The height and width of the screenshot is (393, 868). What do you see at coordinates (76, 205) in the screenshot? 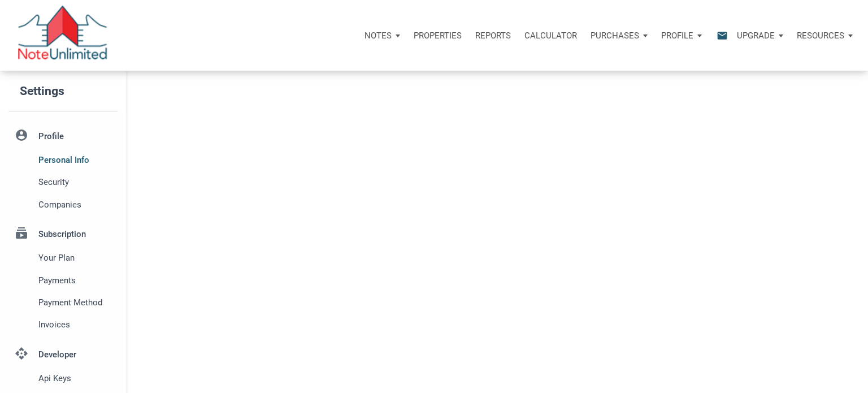
I see `span: Companies` at bounding box center [76, 205].